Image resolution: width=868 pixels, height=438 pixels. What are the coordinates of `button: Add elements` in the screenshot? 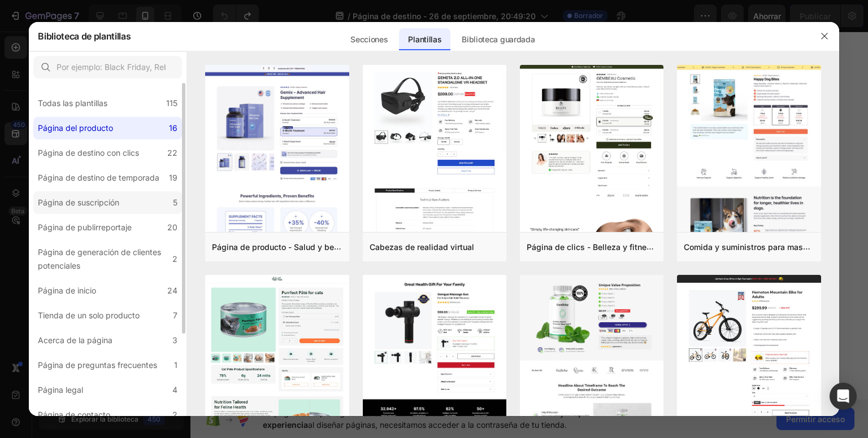 It's located at (152, 221).